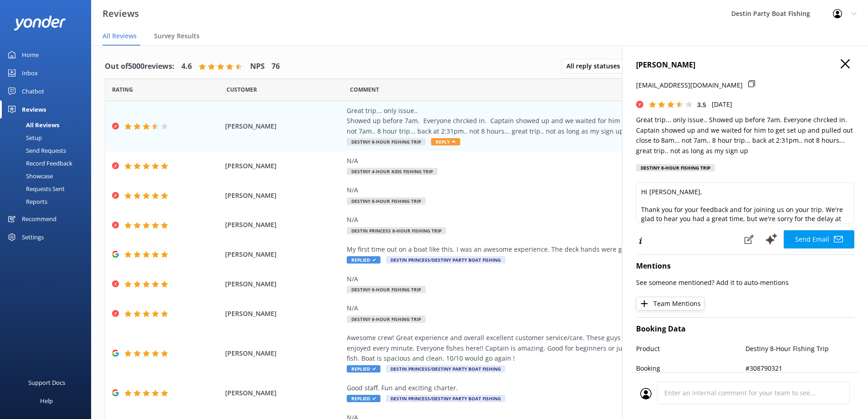  What do you see at coordinates (39, 22) in the screenshot?
I see `img: yonder-white-logo.png` at bounding box center [39, 22].